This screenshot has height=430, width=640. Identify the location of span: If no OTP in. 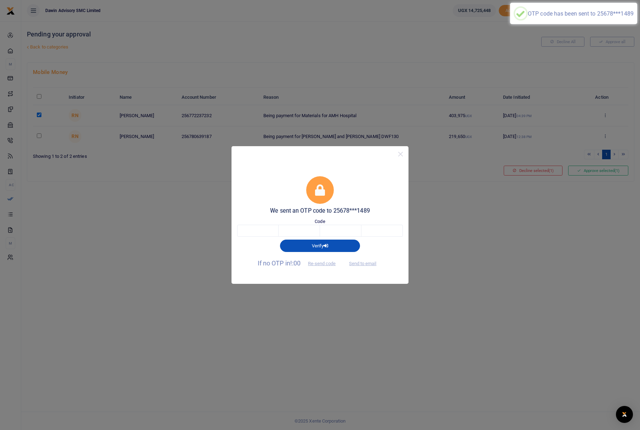
(300, 263).